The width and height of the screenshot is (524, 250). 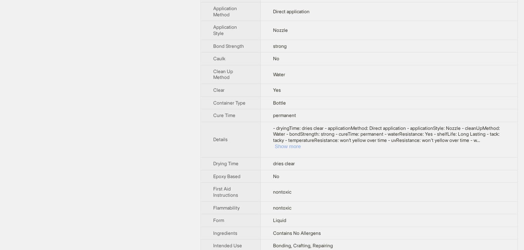 What do you see at coordinates (228, 46) in the screenshot?
I see `span: Bond Strength` at bounding box center [228, 46].